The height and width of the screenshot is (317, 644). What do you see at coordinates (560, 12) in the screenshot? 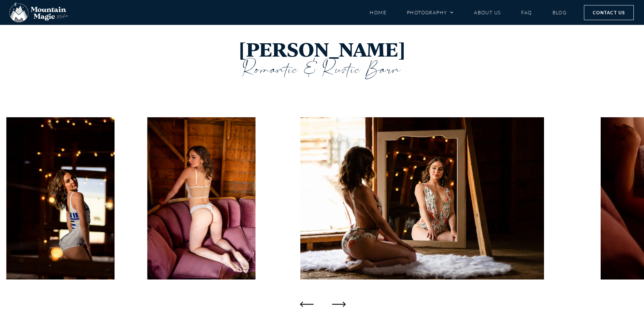
I see `a: Blog` at bounding box center [560, 12].